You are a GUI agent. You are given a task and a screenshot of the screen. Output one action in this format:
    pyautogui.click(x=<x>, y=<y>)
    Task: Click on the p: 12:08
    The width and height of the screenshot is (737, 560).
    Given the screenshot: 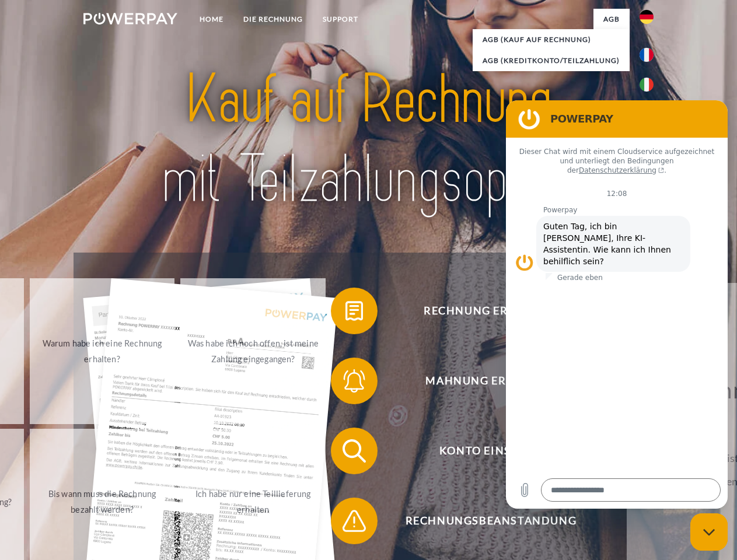 What is the action you would take?
    pyautogui.click(x=111, y=94)
    